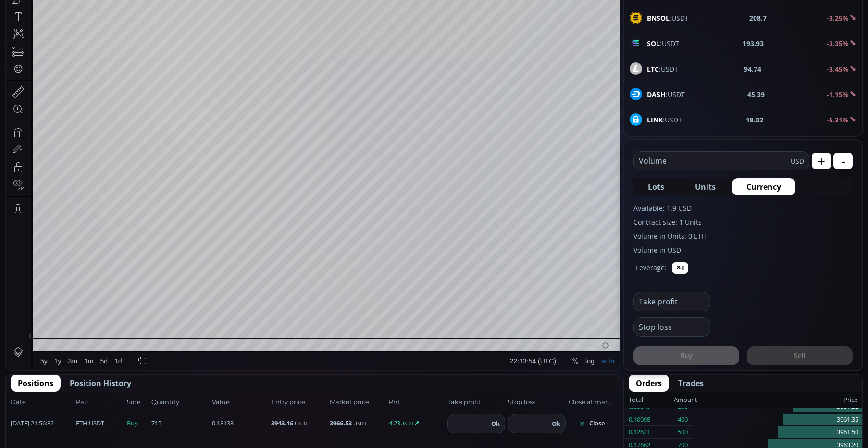 The image size is (868, 448). I want to click on div: 3961.50, so click(778, 432).